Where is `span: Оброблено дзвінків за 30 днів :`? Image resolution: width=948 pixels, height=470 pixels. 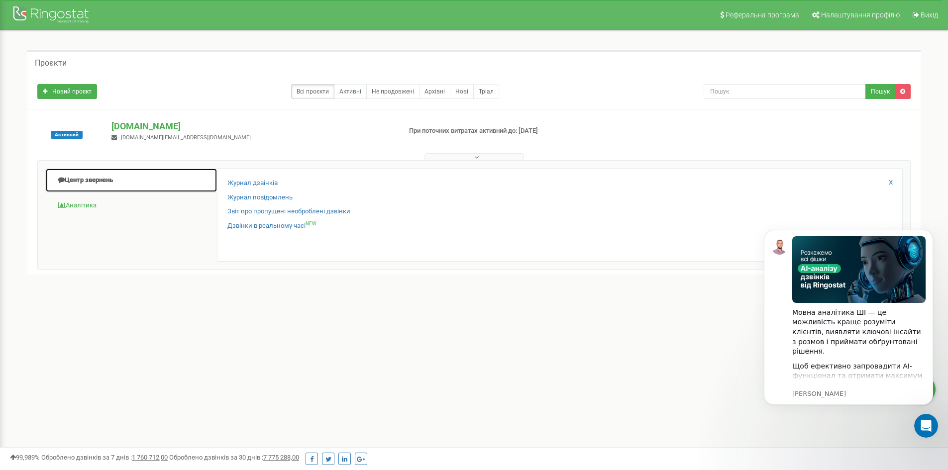
span: Оброблено дзвінків за 30 днів : is located at coordinates (234, 457).